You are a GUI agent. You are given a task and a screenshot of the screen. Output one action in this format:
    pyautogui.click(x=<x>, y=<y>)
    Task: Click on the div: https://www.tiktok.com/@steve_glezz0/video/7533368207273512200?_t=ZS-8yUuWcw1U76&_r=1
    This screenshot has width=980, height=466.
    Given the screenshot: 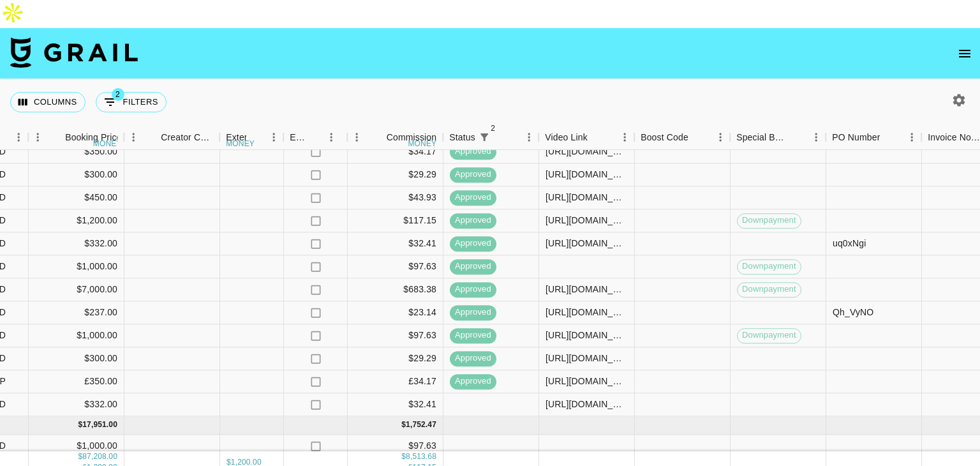 What is the action you would take?
    pyautogui.click(x=586, y=175)
    